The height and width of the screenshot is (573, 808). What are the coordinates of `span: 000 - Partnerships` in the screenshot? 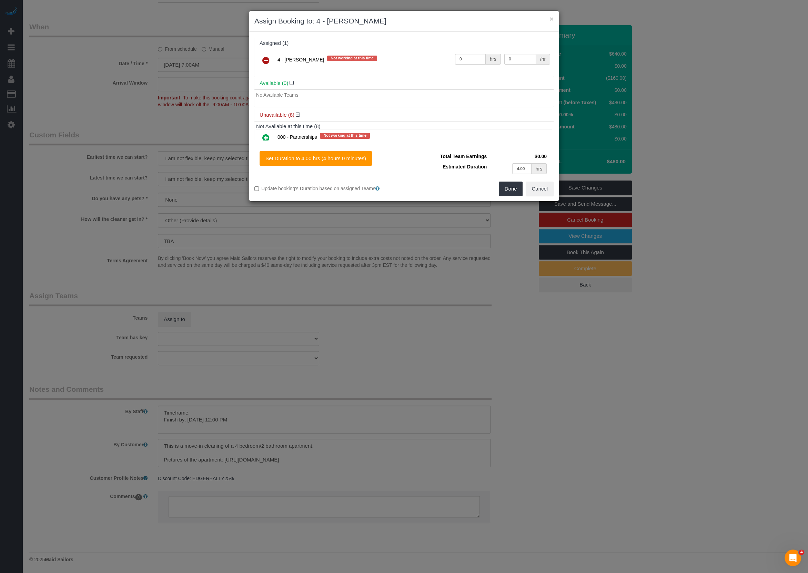 It's located at (297, 137).